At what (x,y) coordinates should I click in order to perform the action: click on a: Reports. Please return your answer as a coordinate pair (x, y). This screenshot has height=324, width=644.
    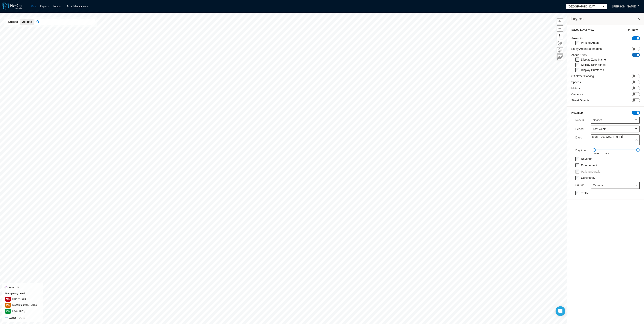
    Looking at the image, I should click on (44, 6).